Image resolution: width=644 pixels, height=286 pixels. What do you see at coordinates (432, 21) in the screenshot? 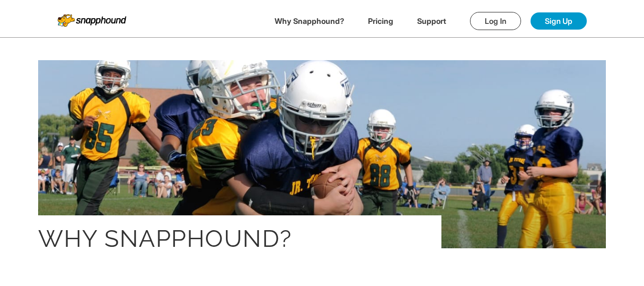
I see `b: Support` at bounding box center [432, 21].